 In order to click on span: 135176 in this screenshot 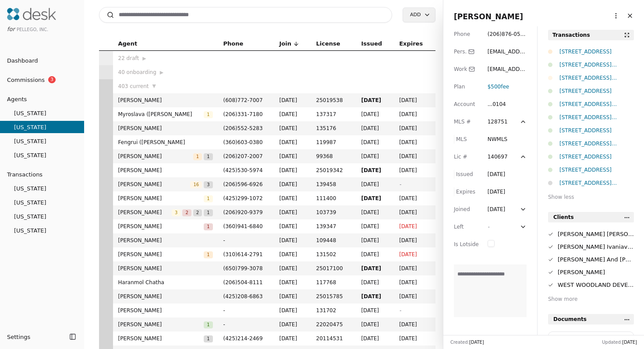, I will do `click(333, 128)`.